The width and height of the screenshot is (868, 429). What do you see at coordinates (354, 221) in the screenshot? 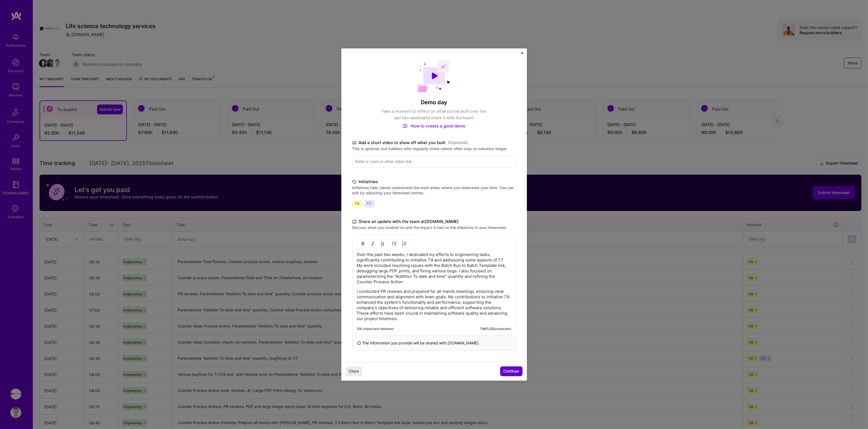
I see `i: icon DocumentBlack` at bounding box center [354, 221].